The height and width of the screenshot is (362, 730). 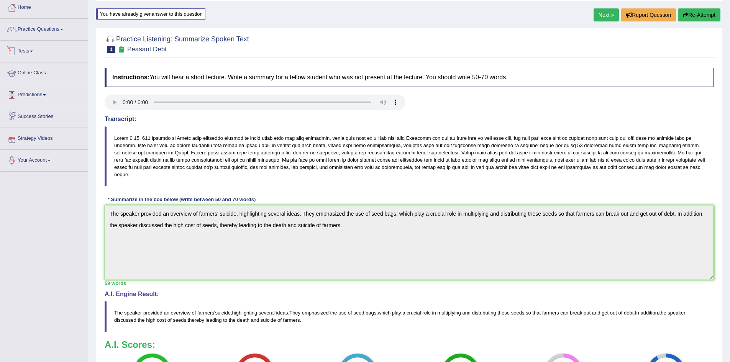 What do you see at coordinates (181, 313) in the screenshot?
I see `span: overview` at bounding box center [181, 313].